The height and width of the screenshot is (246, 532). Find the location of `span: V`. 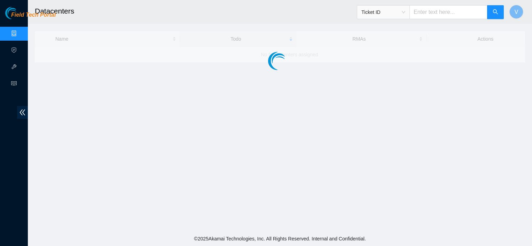

span: V is located at coordinates (516, 12).